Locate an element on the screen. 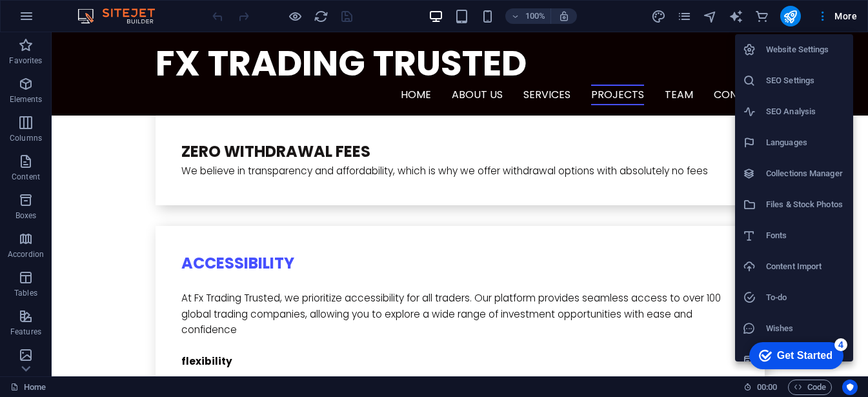 This screenshot has width=868, height=397. h6: Website Settings is located at coordinates (805, 49).